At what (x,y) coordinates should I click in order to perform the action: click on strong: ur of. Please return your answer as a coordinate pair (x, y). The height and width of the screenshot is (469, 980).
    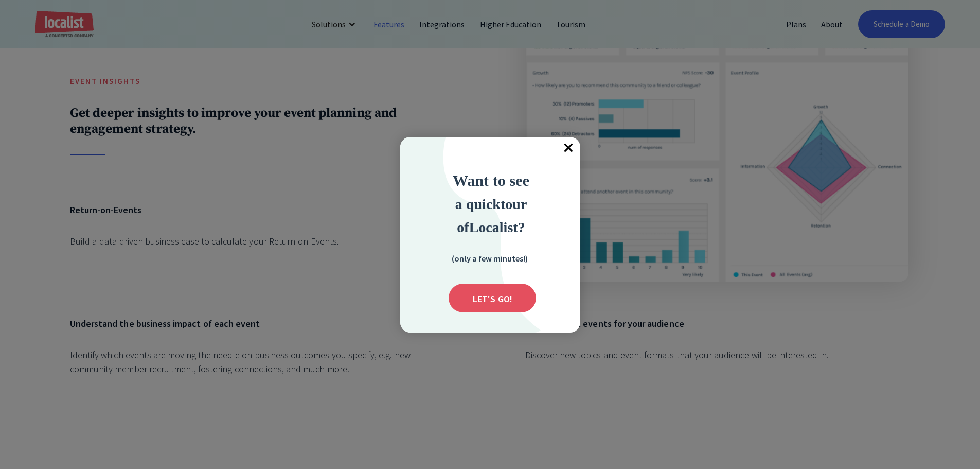
    Looking at the image, I should click on (492, 215).